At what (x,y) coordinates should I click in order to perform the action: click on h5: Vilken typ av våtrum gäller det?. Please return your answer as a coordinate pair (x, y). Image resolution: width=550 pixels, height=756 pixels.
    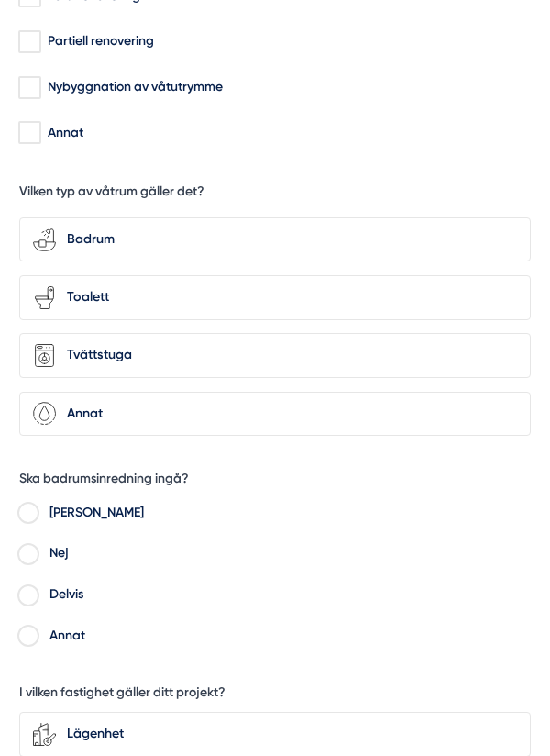
    Looking at the image, I should click on (112, 194).